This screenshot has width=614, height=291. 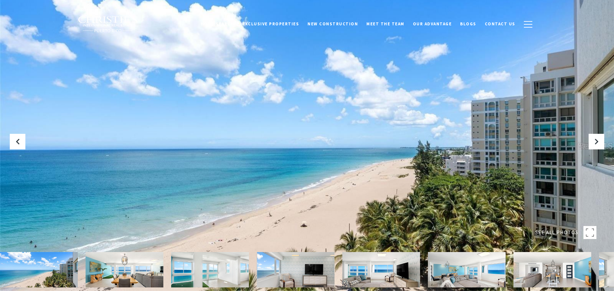 I want to click on span: New Construction, so click(x=332, y=24).